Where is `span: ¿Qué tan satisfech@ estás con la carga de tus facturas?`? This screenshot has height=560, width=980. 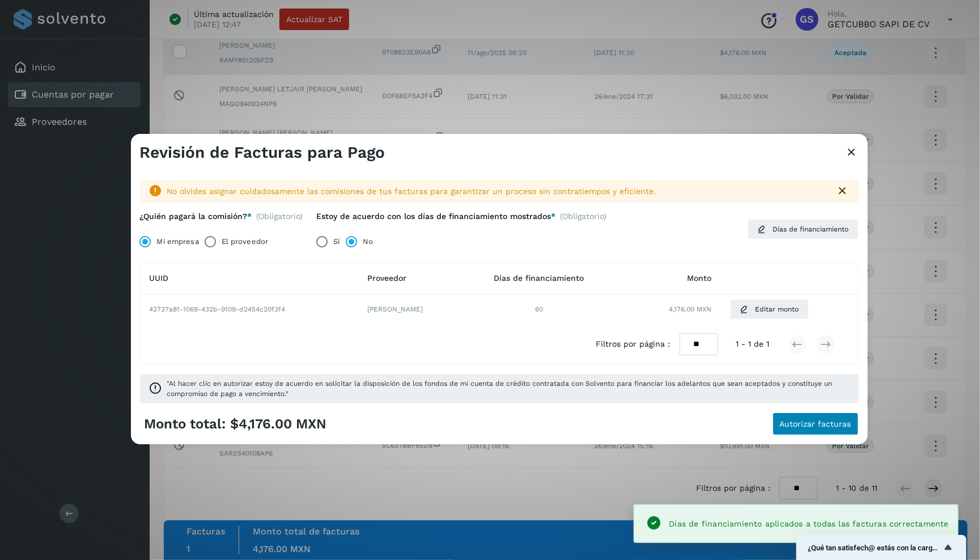
span: ¿Qué tan satisfech@ estás con la carga de tus facturas? is located at coordinates (875, 547).